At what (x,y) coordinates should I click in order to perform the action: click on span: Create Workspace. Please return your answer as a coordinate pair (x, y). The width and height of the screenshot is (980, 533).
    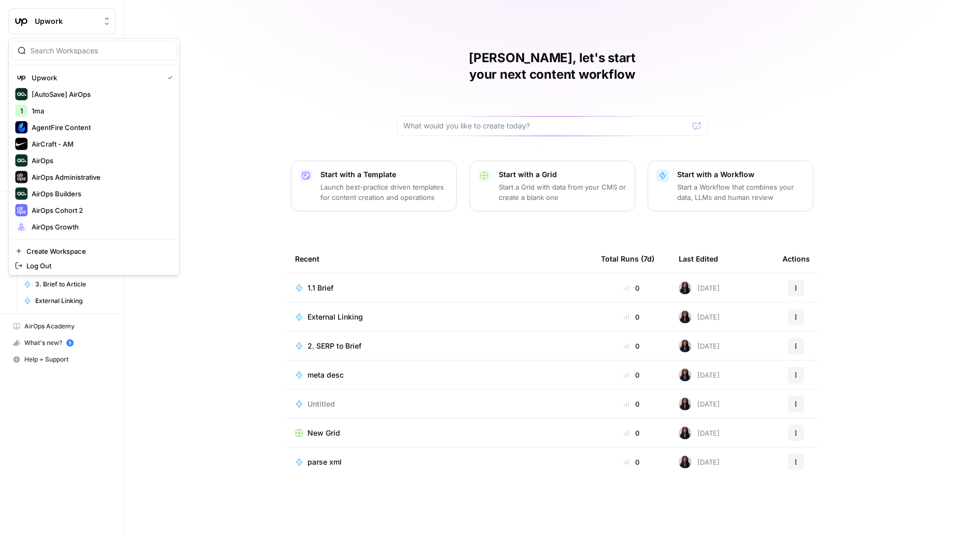
    Looking at the image, I should click on (98, 252).